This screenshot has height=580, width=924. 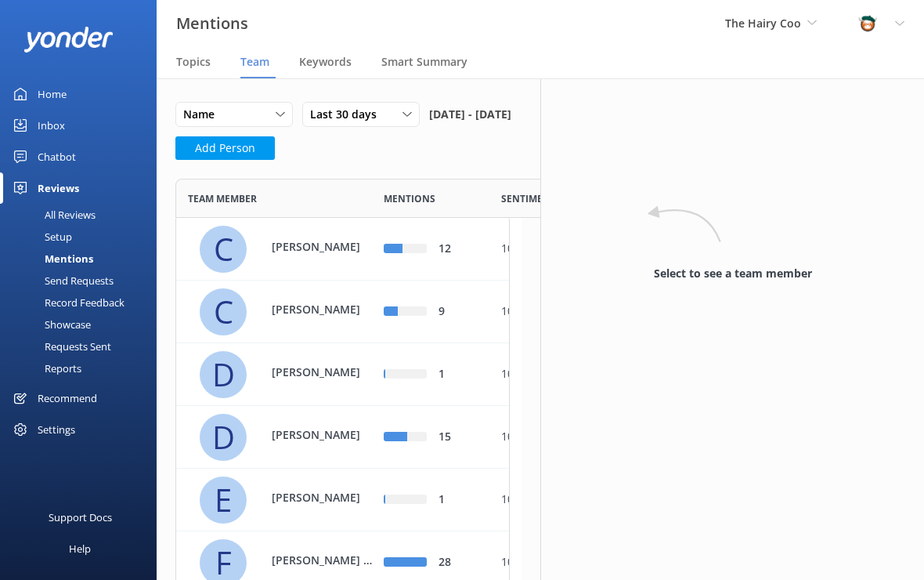 What do you see at coordinates (52, 94) in the screenshot?
I see `div: Home` at bounding box center [52, 94].